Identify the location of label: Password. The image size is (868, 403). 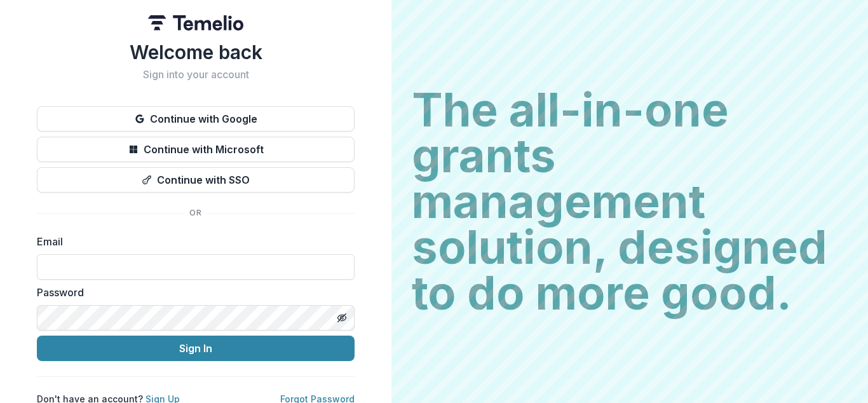
(192, 292).